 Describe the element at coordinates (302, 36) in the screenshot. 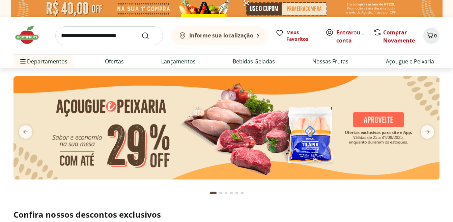

I see `span: Meus Favoritos` at that location.